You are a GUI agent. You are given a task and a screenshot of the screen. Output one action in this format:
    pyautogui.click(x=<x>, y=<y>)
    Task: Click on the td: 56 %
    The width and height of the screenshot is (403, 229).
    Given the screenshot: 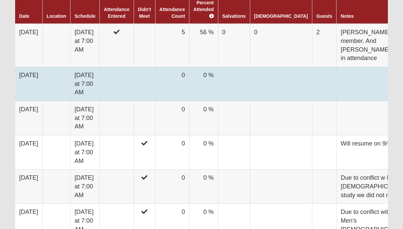 What is the action you would take?
    pyautogui.click(x=204, y=45)
    